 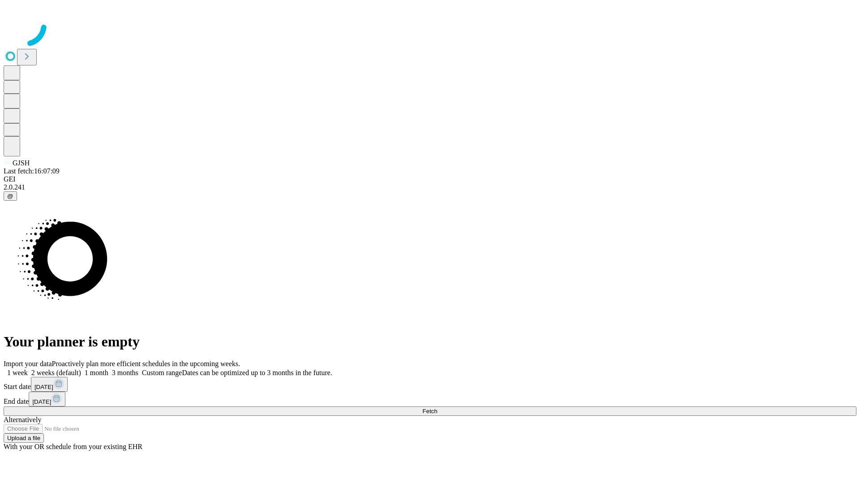 What do you see at coordinates (73, 446) in the screenshot?
I see `span: With your OR schedule from your existing EHR` at bounding box center [73, 446].